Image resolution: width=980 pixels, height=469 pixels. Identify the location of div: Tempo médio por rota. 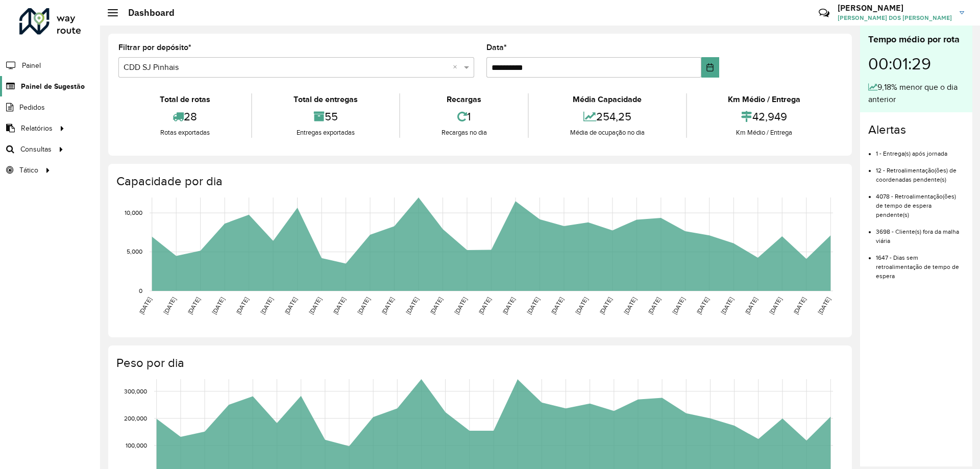
(916, 39).